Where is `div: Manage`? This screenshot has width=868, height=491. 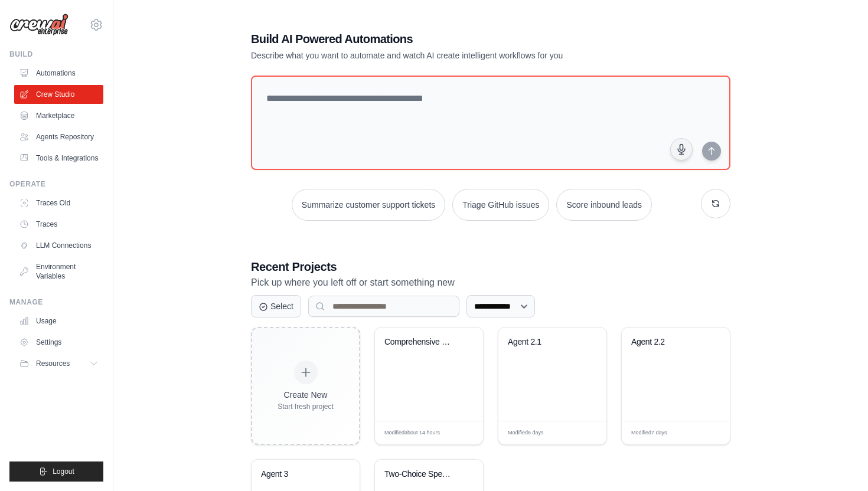 div: Manage is located at coordinates (56, 302).